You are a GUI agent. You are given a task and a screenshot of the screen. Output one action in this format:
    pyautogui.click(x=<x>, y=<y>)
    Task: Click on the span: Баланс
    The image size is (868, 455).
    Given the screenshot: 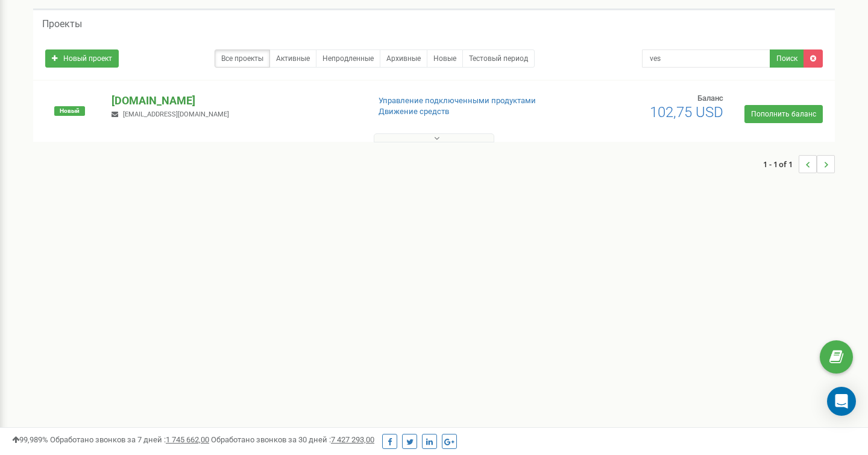 What is the action you would take?
    pyautogui.click(x=710, y=98)
    